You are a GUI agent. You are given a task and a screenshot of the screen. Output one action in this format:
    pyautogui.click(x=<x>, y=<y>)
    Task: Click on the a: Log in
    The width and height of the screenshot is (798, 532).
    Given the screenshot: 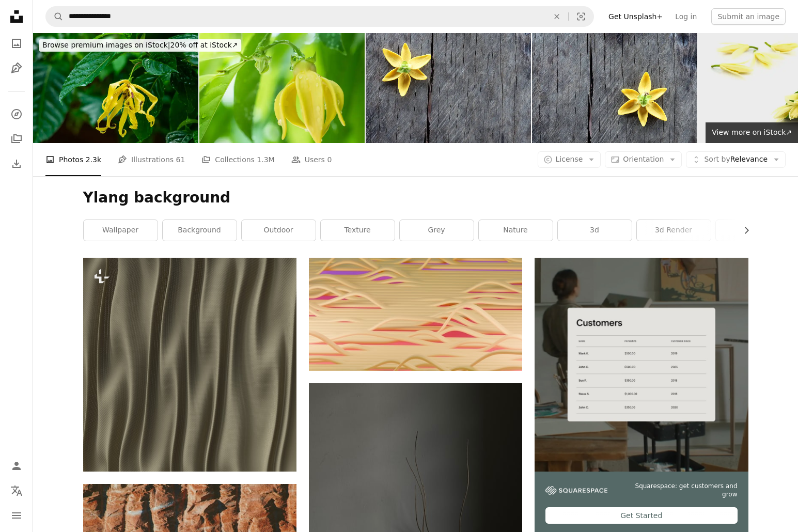 What is the action you would take?
    pyautogui.click(x=686, y=17)
    